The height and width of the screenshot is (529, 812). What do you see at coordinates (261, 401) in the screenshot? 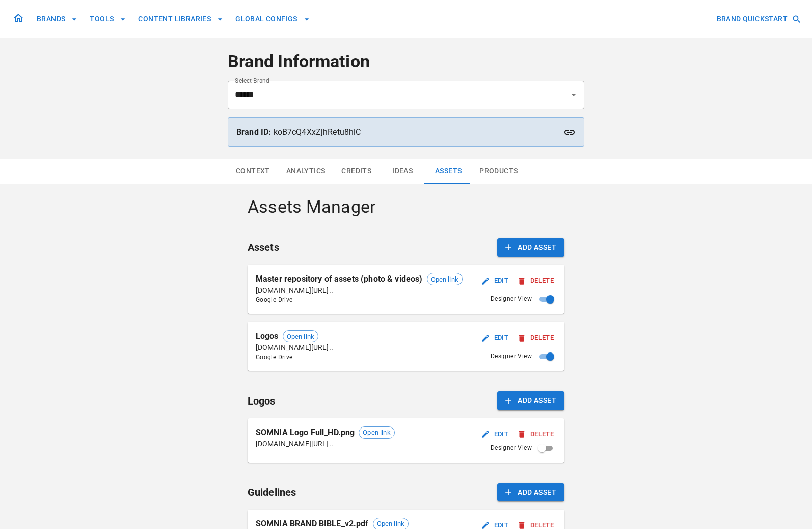
I see `h6: Logos` at bounding box center [261, 401].